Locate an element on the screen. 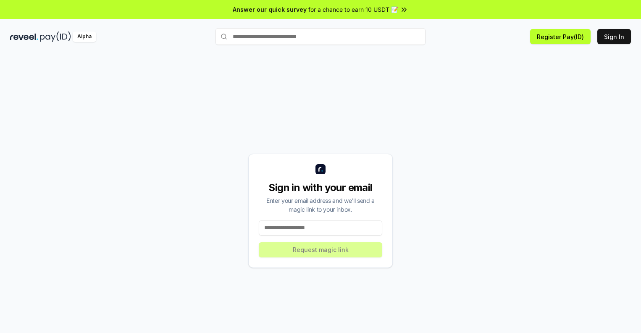 The image size is (641, 333). div: Alpha is located at coordinates (84, 37).